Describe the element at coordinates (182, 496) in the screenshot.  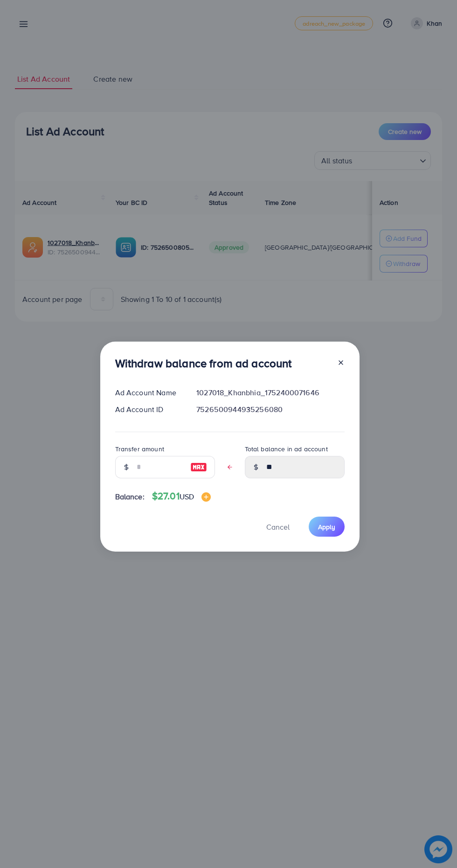
I see `h4: $27.01` at that location.